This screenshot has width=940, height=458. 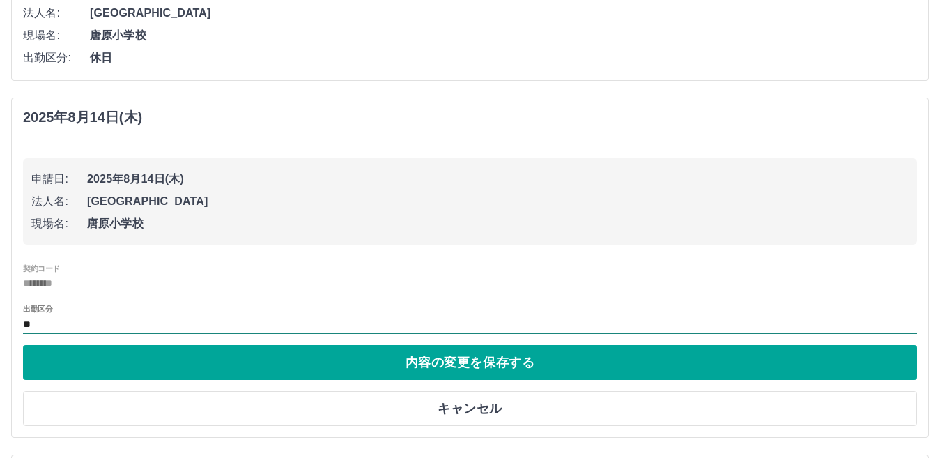 I want to click on span: 出勤区分:, so click(x=56, y=58).